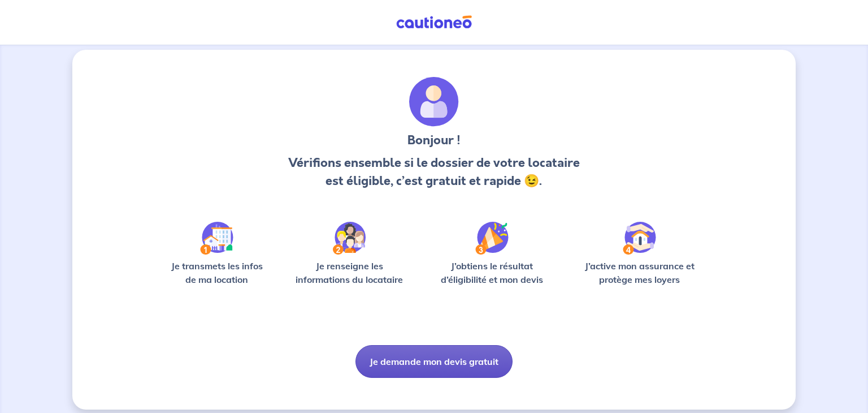  Describe the element at coordinates (349, 238) in the screenshot. I see `img: /static/c0a346edaed446bb123850d2d04ad552/Step-2.svg` at that location.